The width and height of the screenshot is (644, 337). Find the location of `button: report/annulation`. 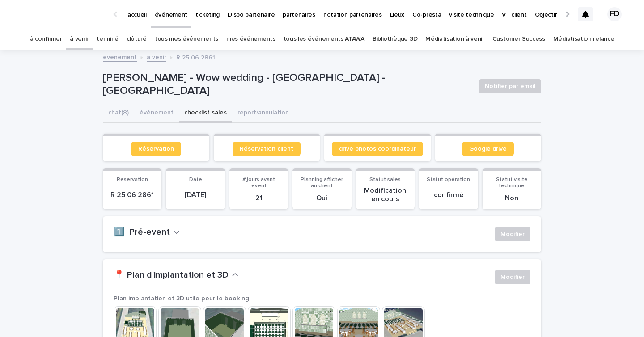

button: report/annulation is located at coordinates (263, 113).